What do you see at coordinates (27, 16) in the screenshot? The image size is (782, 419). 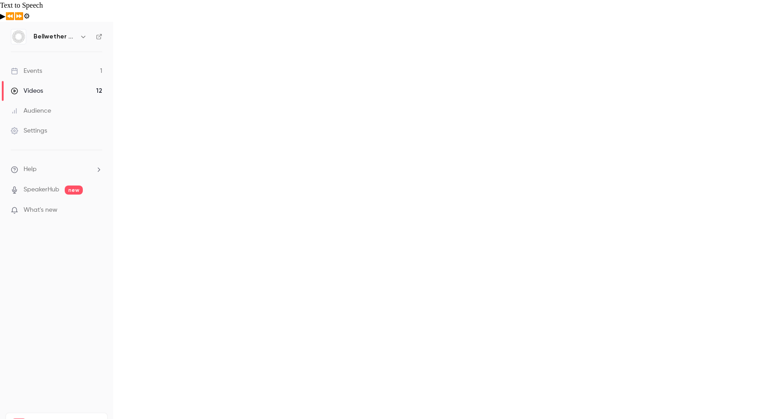 I see `button: Settings` at bounding box center [27, 16].